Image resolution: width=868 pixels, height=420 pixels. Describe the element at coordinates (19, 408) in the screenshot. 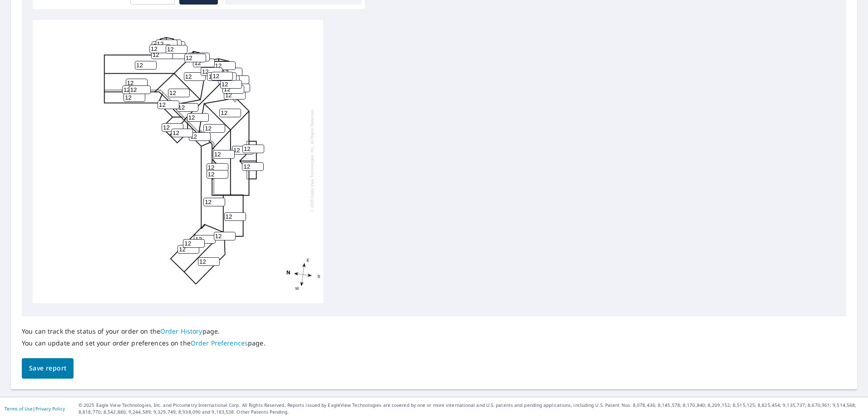

I see `a: Terms of Use` at that location.